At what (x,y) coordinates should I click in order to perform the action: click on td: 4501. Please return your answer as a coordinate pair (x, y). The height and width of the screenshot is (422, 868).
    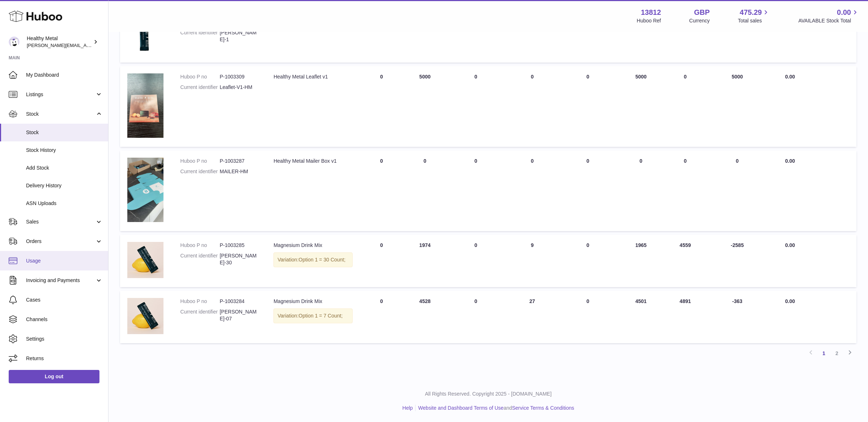
    Looking at the image, I should click on (641, 317).